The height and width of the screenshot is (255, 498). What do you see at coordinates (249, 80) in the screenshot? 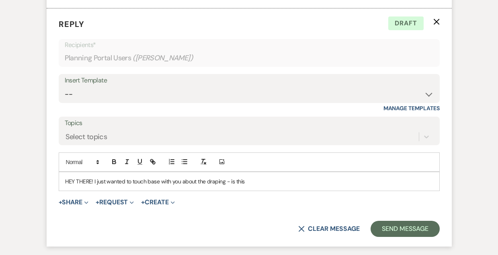
I see `div: Insert Template` at bounding box center [249, 80].